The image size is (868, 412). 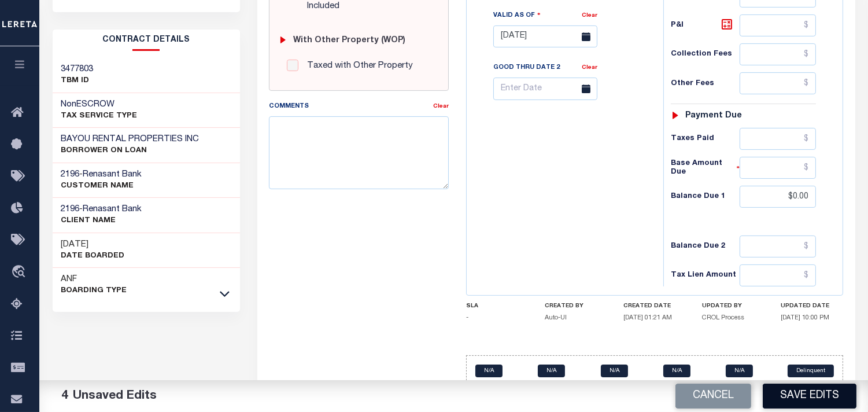 What do you see at coordinates (289, 106) in the screenshot?
I see `label: Comments` at bounding box center [289, 106].